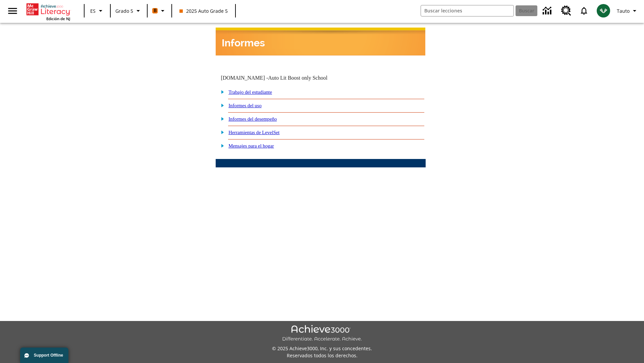  I want to click on a: Informes del desempeño, so click(253, 119).